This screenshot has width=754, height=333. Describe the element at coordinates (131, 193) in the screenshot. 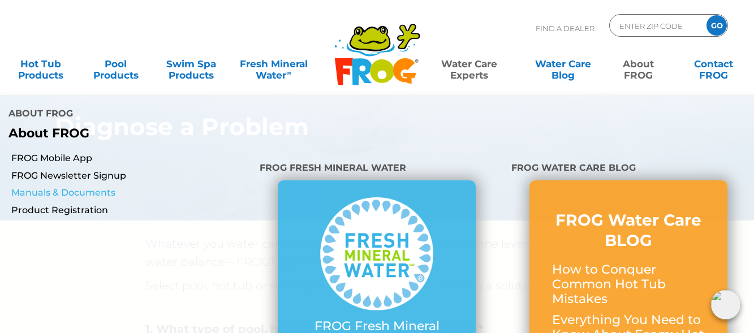

I see `a: Manuals & Documents` at that location.